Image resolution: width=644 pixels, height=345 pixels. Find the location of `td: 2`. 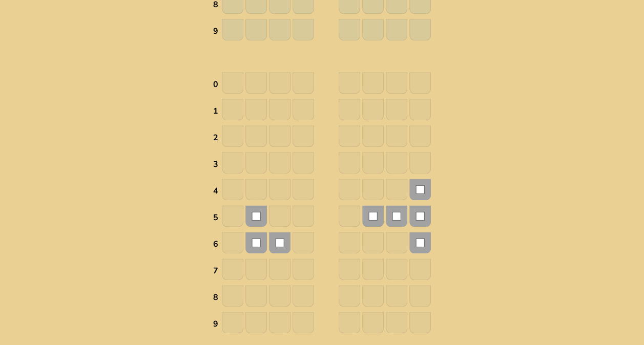

td: 2 is located at coordinates (216, 138).